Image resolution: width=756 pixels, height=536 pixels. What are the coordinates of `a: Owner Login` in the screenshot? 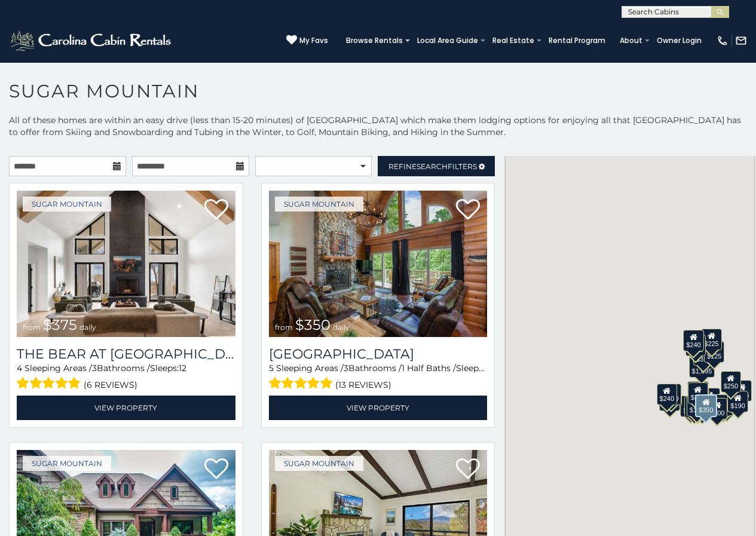 It's located at (678, 40).